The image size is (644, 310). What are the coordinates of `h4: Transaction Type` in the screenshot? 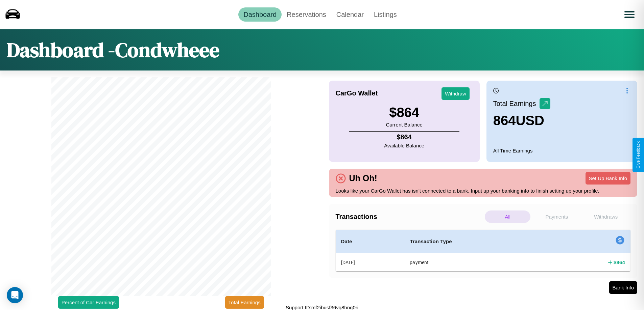 It's located at (478, 241).